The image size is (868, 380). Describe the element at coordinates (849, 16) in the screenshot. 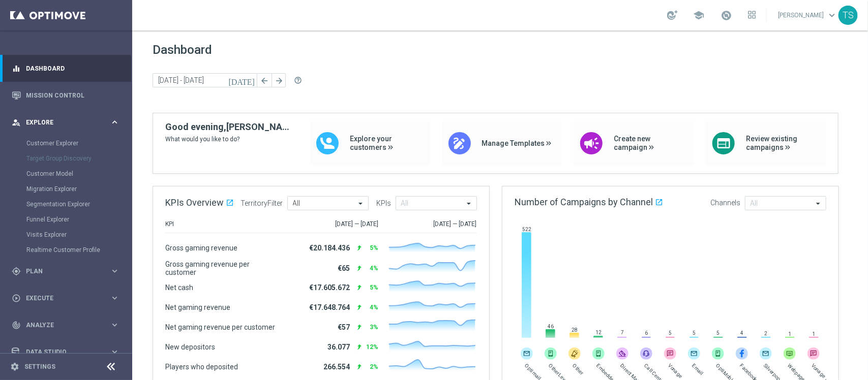

I see `div: TS` at that location.